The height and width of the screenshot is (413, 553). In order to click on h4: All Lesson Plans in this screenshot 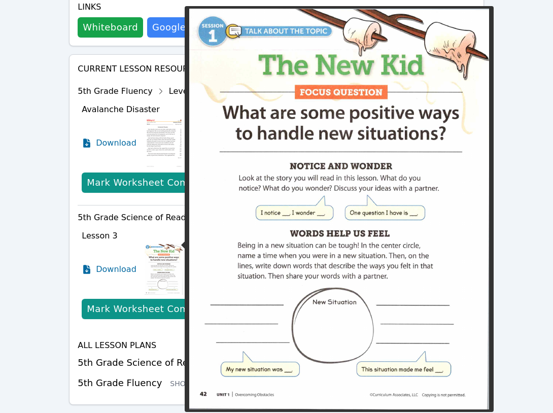, I will do `click(277, 346)`.